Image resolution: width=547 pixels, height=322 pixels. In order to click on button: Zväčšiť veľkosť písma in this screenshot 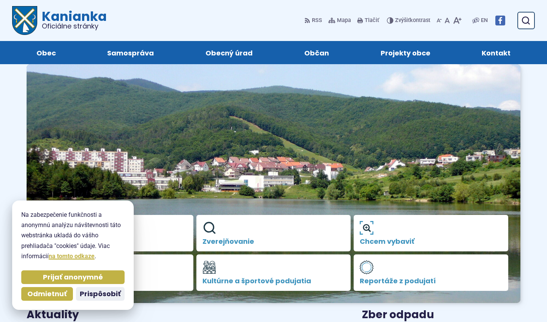, I will do `click(457, 21)`.